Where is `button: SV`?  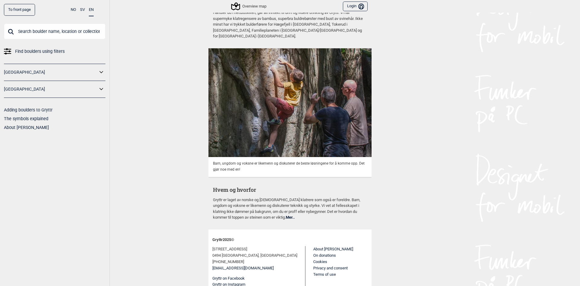
button: SV is located at coordinates (83, 10).